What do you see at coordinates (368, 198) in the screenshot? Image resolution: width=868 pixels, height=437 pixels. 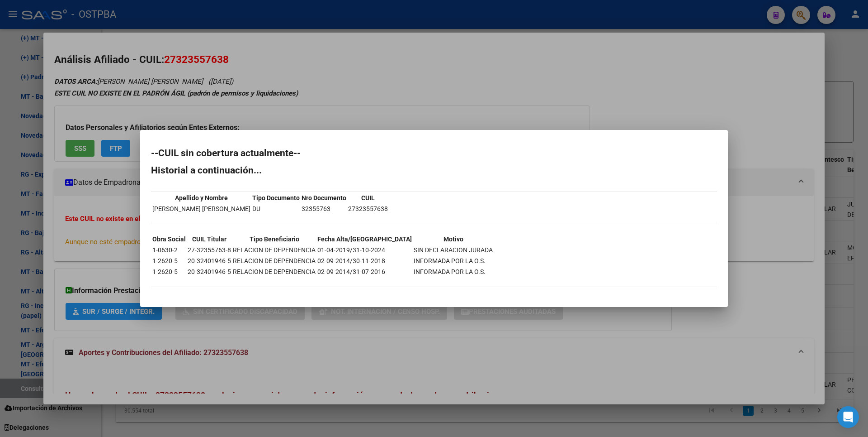 I see `th: CUIL` at bounding box center [368, 198].